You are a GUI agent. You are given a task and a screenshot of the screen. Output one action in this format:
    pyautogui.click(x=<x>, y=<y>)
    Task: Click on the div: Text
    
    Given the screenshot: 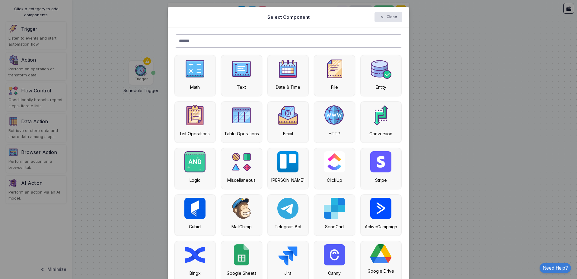 What is the action you would take?
    pyautogui.click(x=241, y=87)
    